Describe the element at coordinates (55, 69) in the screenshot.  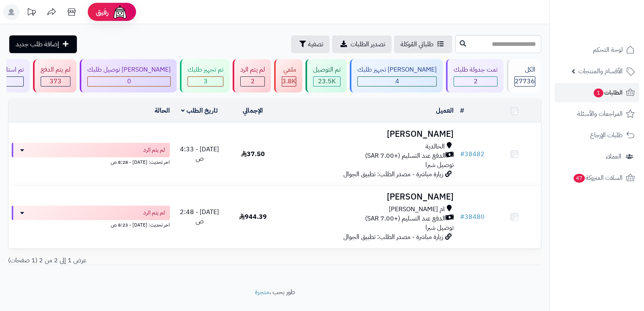
I see `div: لم يتم الدفع` at that location.